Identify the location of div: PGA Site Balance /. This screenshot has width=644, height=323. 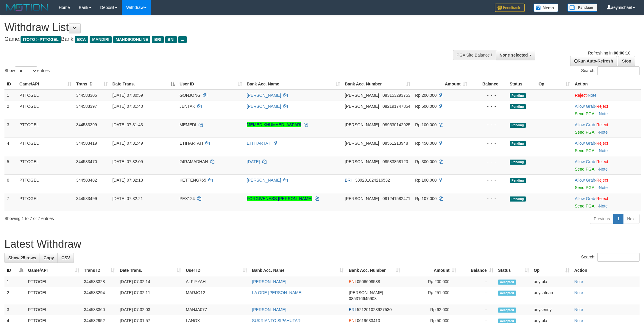
(474, 55).